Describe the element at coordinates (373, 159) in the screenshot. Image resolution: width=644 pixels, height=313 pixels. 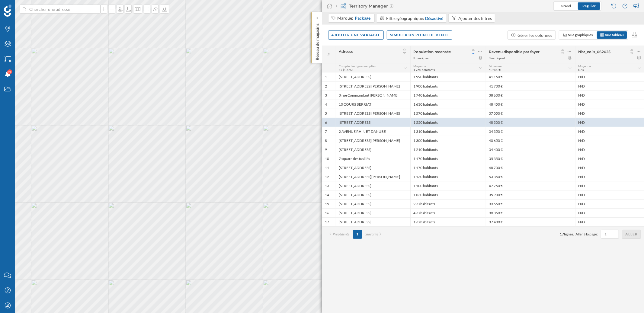
I see `div: 7 square des fusillés` at that location.